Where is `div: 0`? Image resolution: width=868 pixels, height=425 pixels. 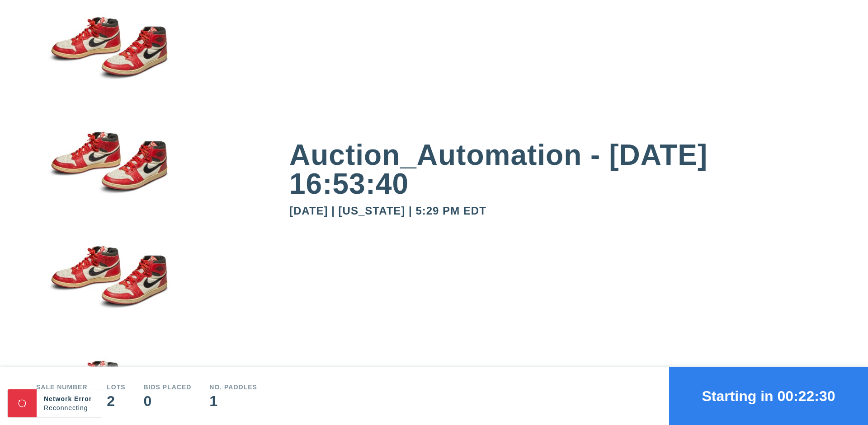
div: 0 is located at coordinates (168, 401).